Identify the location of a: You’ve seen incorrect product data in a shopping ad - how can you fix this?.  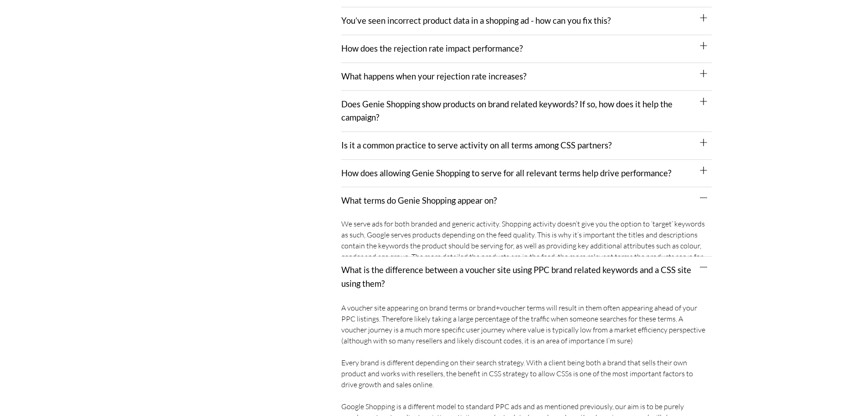
(476, 20).